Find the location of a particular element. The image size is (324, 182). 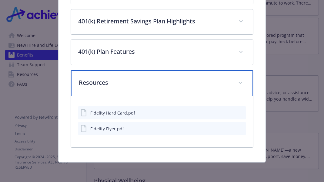

p: Resources is located at coordinates (155, 83).